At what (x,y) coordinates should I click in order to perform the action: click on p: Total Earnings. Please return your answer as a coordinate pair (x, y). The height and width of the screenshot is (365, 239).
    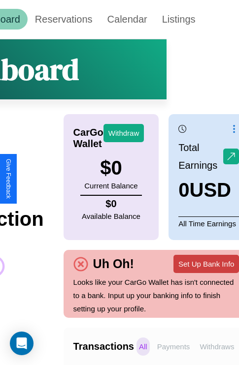
    Looking at the image, I should click on (200, 157).